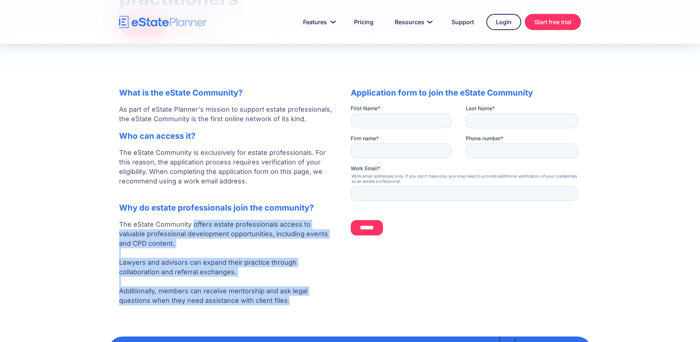 Image resolution: width=700 pixels, height=342 pixels. I want to click on a: Start free trial, so click(553, 22).